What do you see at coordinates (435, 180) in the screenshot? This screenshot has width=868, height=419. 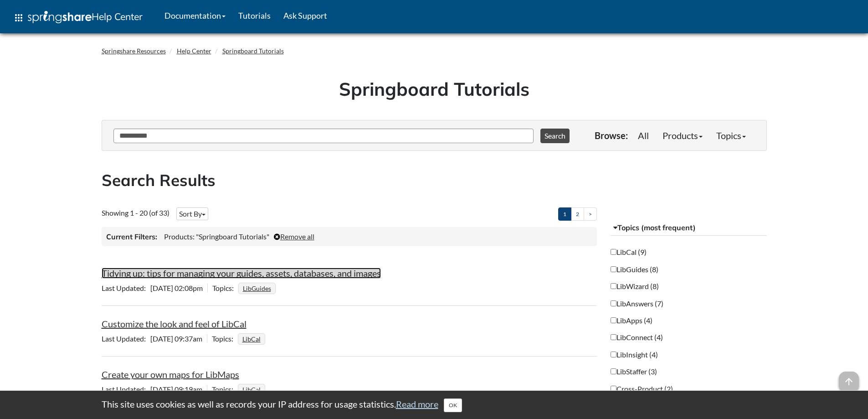 I see `h2: Search Results` at bounding box center [435, 180].